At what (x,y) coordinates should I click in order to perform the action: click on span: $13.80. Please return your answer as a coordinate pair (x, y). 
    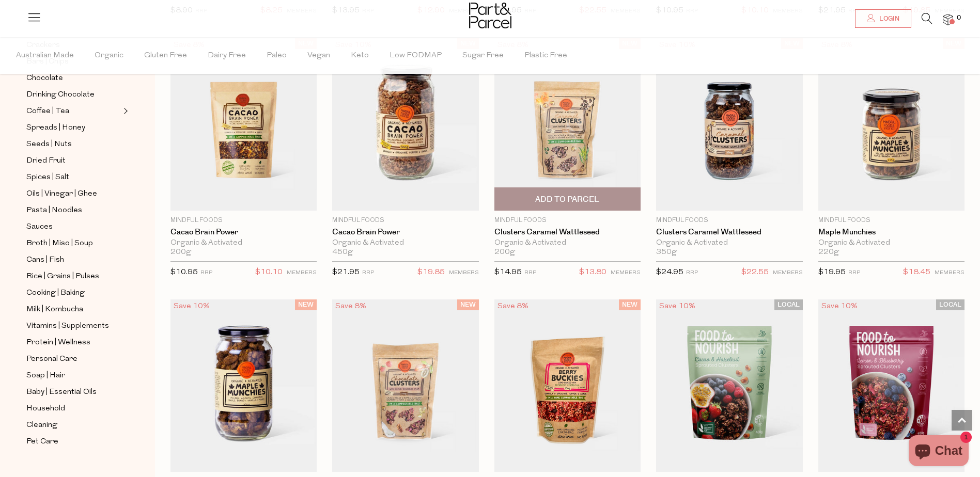
    Looking at the image, I should click on (592, 273).